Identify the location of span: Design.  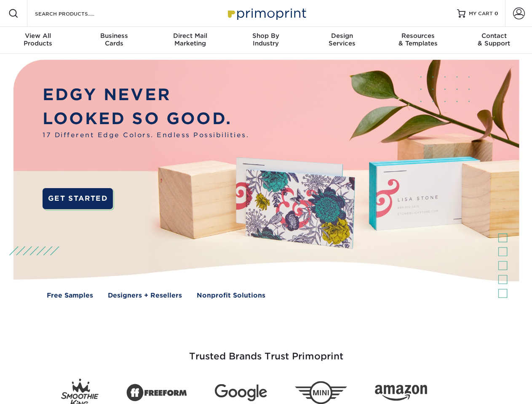
(342, 36).